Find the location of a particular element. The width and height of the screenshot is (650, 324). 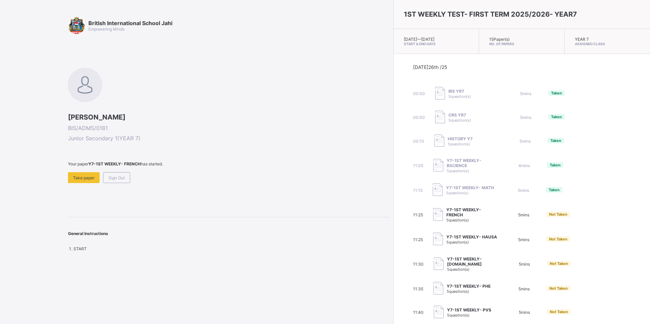

span: Y7-1ST WEEKLY- PVS is located at coordinates (469, 310).